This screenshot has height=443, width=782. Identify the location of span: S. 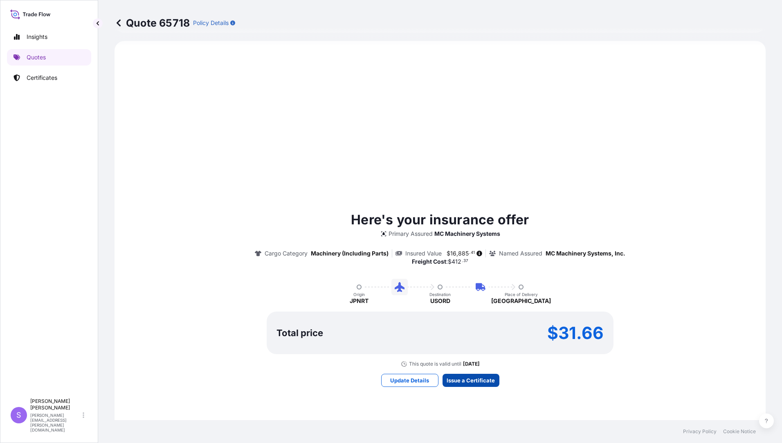
(19, 415).